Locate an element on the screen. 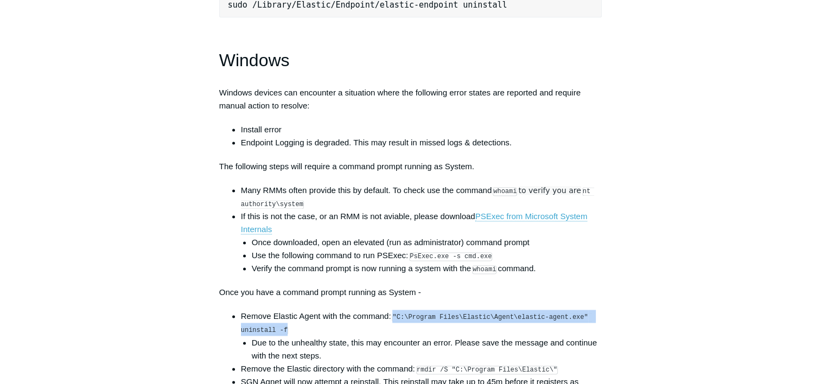 This screenshot has width=821, height=384. li: Many RMMs often provide this by default. To check use the command is located at coordinates (422, 197).